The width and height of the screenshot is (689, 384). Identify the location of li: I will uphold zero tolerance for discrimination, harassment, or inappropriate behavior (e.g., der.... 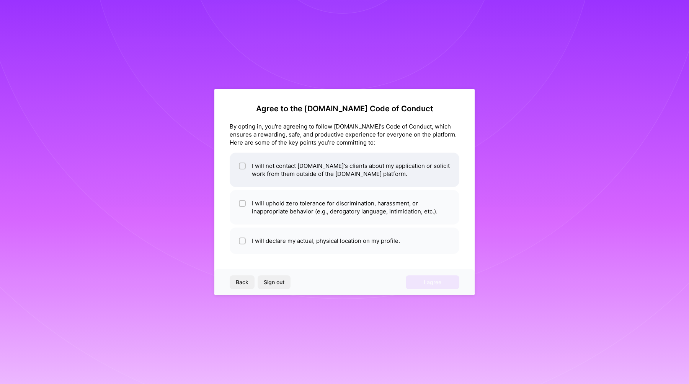
(345, 207).